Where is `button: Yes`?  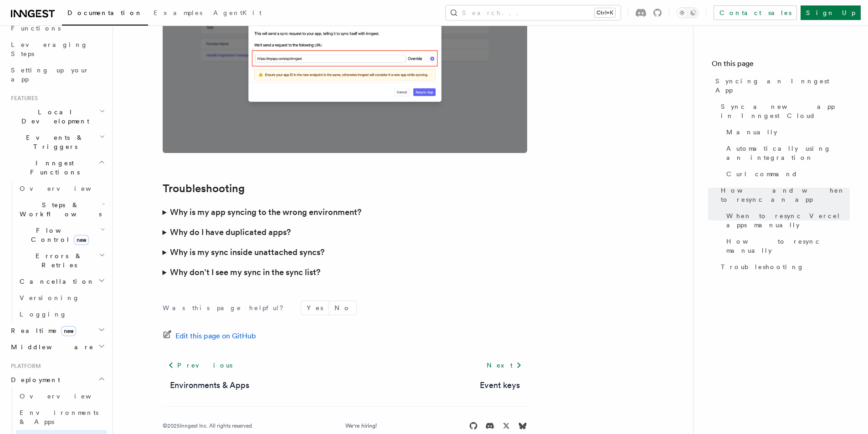 button: Yes is located at coordinates (315, 308).